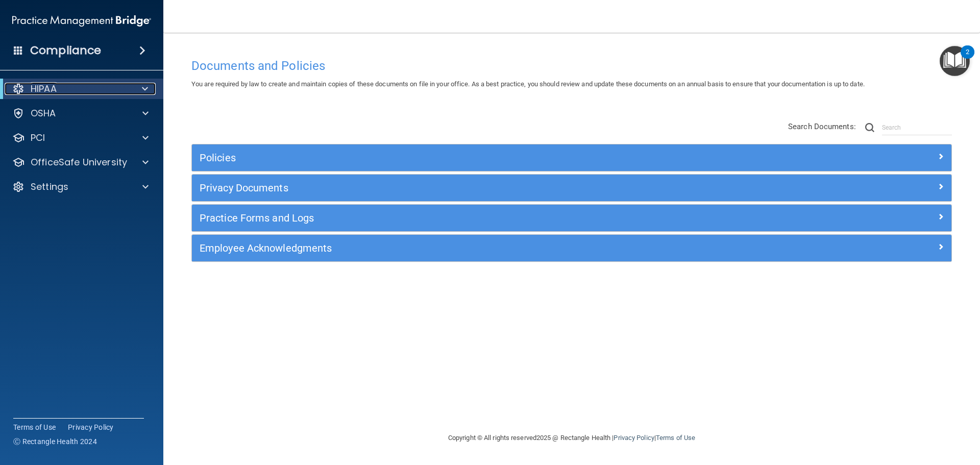 The height and width of the screenshot is (465, 980). I want to click on h4: Compliance, so click(65, 51).